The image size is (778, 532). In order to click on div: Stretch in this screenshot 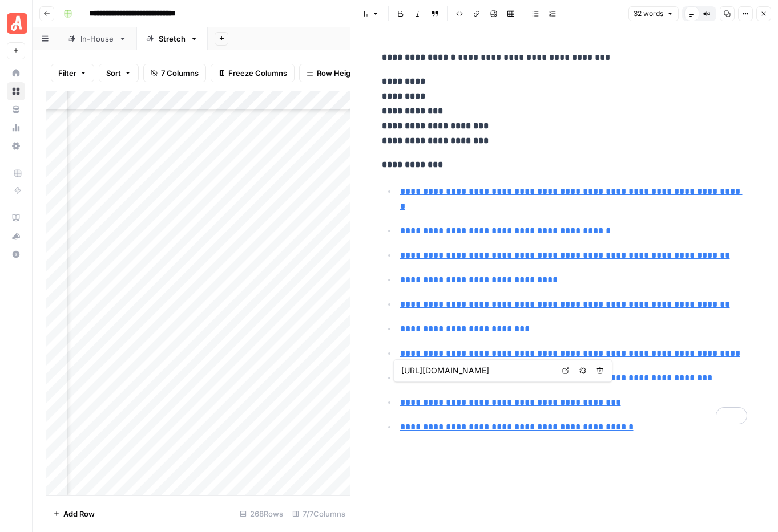, I will do `click(172, 39)`.